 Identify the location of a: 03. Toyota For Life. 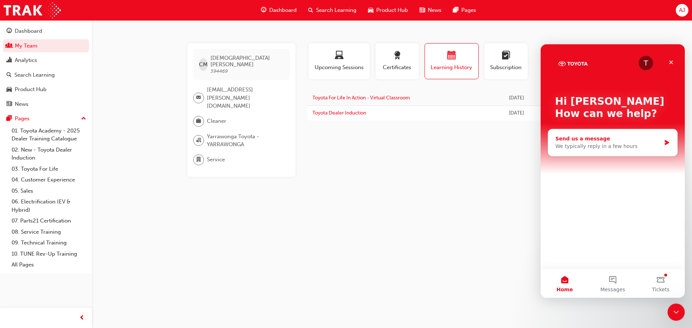
(49, 169).